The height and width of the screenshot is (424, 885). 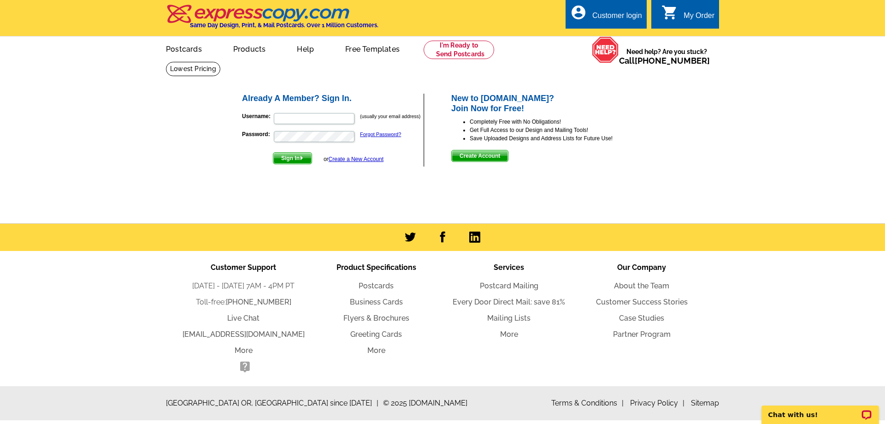 What do you see at coordinates (112, 20) in the screenshot?
I see `button: Open LiveChat chat widget` at bounding box center [112, 20].